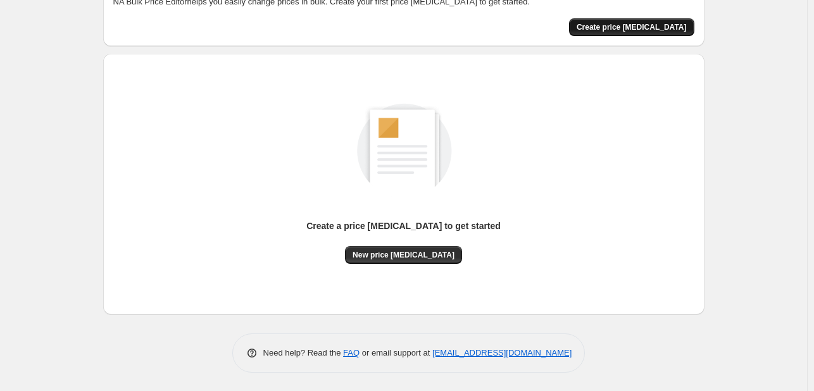 This screenshot has width=814, height=391. Describe the element at coordinates (352, 353) in the screenshot. I see `a: FAQ` at that location.